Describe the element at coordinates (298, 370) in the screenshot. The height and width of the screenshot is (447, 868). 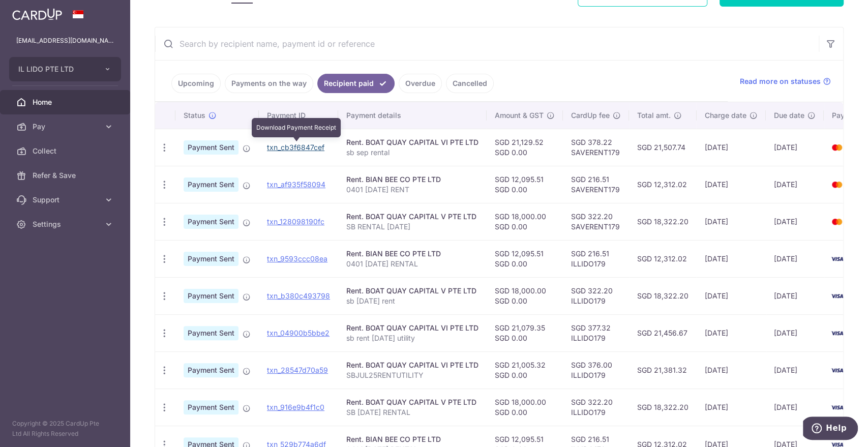
I see `a: txn_28547d70a59` at that location.